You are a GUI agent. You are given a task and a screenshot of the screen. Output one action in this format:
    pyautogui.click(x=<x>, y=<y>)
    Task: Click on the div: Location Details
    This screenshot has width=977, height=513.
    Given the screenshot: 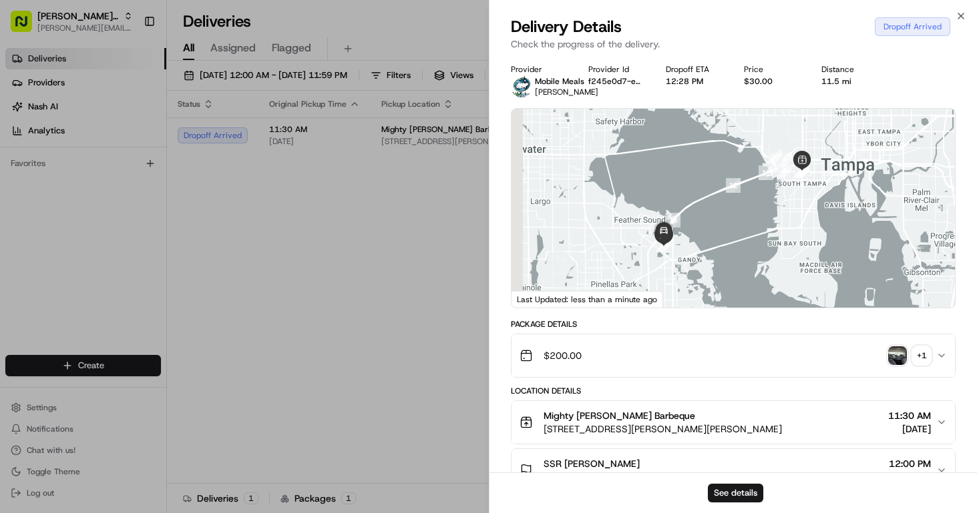 What is the action you would take?
    pyautogui.click(x=733, y=391)
    